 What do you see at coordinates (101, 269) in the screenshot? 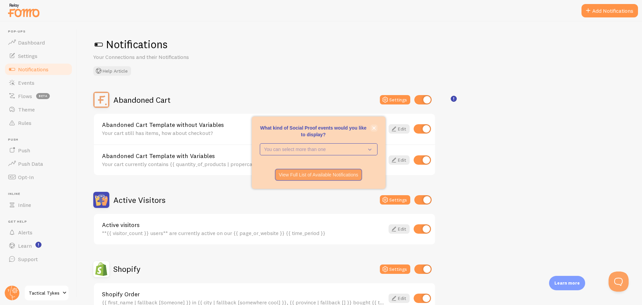
I see `img: Shopify` at bounding box center [101, 269].